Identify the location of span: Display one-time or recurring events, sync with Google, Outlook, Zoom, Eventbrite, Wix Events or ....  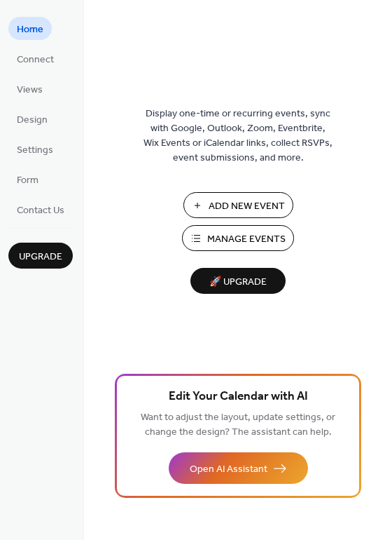
(238, 136).